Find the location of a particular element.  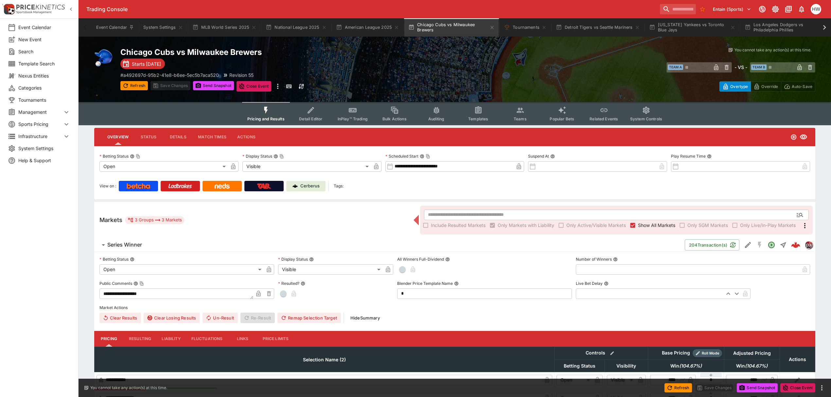

button: All Winners Full-Dividend is located at coordinates (448, 259).